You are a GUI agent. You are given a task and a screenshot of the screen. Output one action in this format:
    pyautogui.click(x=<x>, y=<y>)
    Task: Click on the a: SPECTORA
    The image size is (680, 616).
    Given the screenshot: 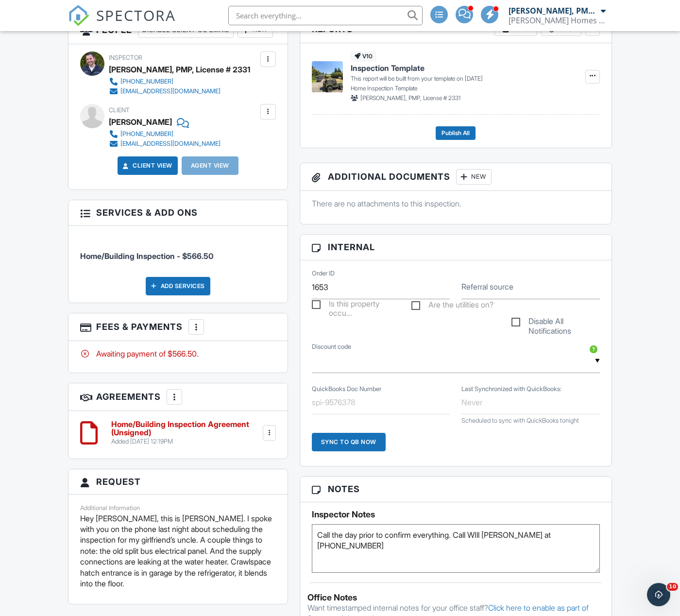 What is the action you would take?
    pyautogui.click(x=122, y=24)
    